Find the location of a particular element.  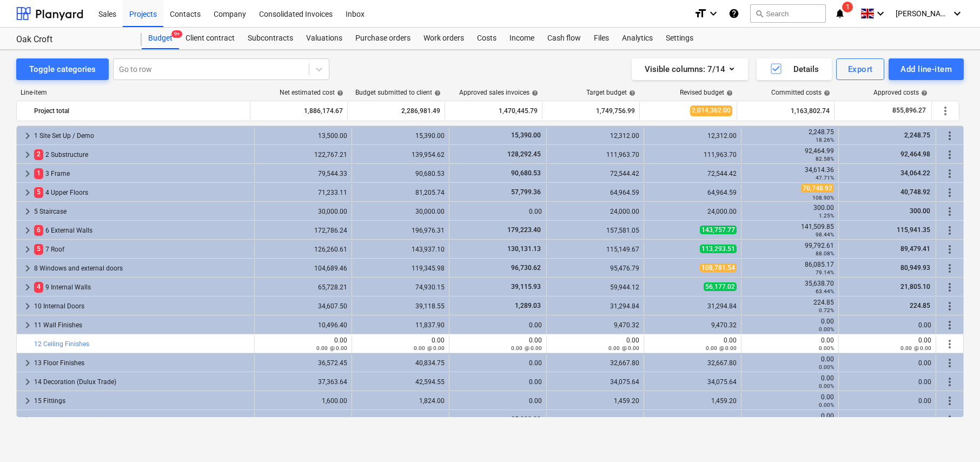

i: Knowledge base is located at coordinates (734, 13).